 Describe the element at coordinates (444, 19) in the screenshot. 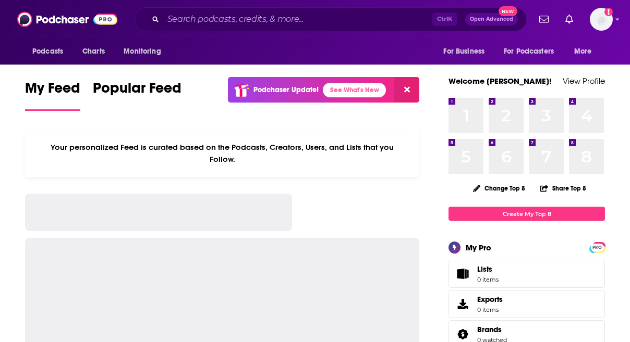

I see `span: Ctrl K` at that location.